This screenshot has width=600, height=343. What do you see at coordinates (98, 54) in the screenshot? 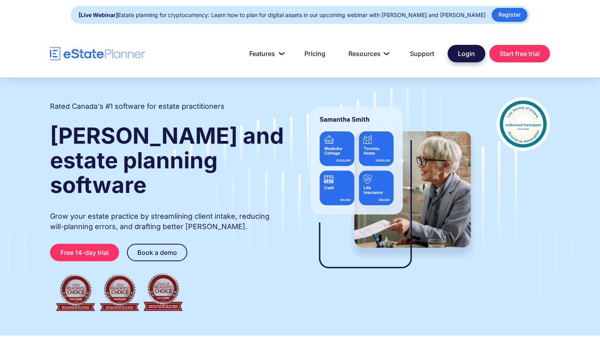
I see `a: home` at bounding box center [98, 54].